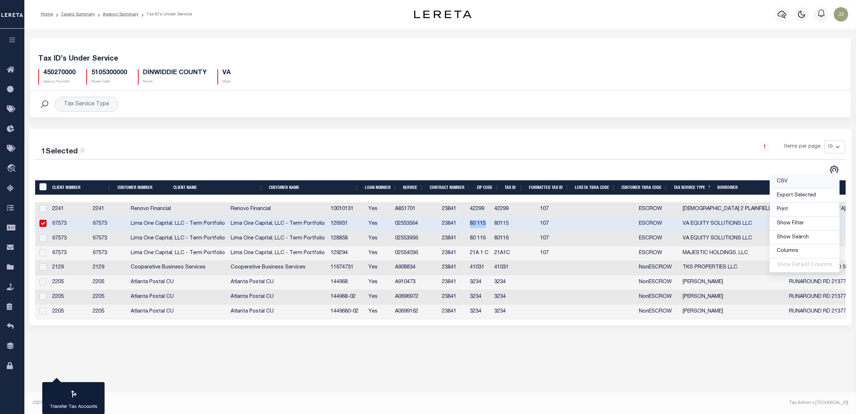 This screenshot has width=856, height=414. What do you see at coordinates (792, 237) in the screenshot?
I see `span: Show Search` at bounding box center [792, 237].